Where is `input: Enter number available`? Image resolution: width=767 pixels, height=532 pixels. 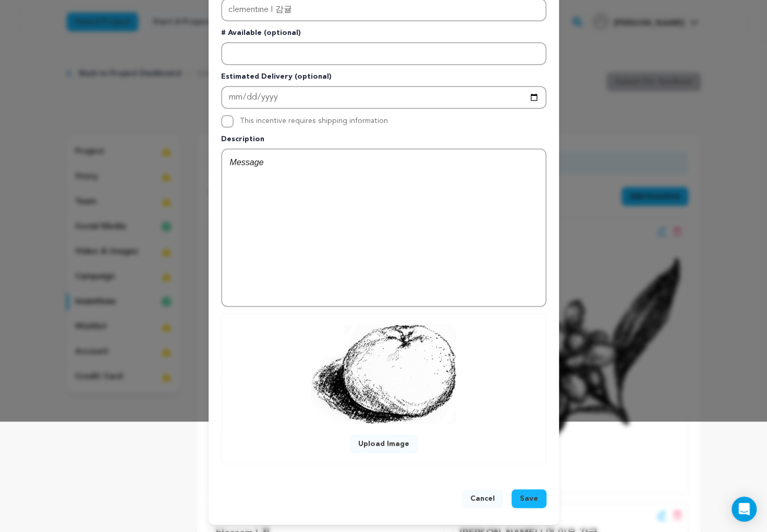
input: Enter number available is located at coordinates (384, 54).